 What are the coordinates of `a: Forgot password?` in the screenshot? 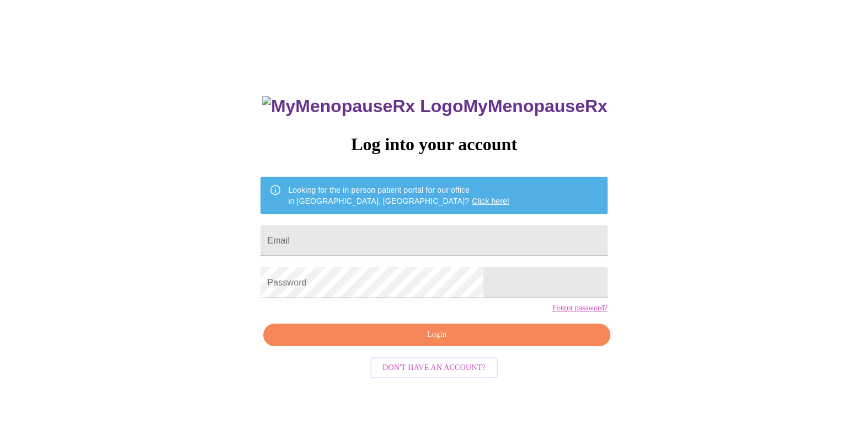 It's located at (580, 308).